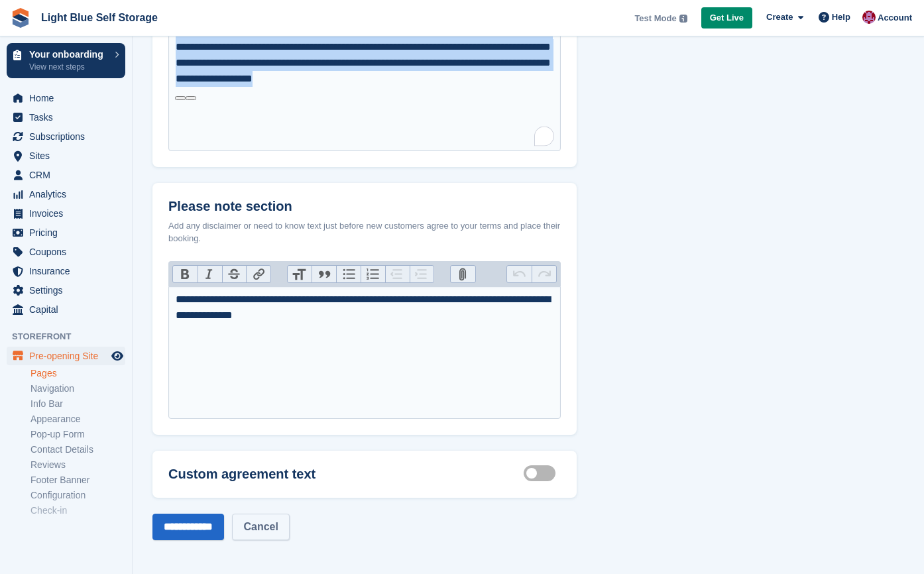 The image size is (924, 574). Describe the element at coordinates (77, 434) in the screenshot. I see `a: Pop-up Form` at that location.